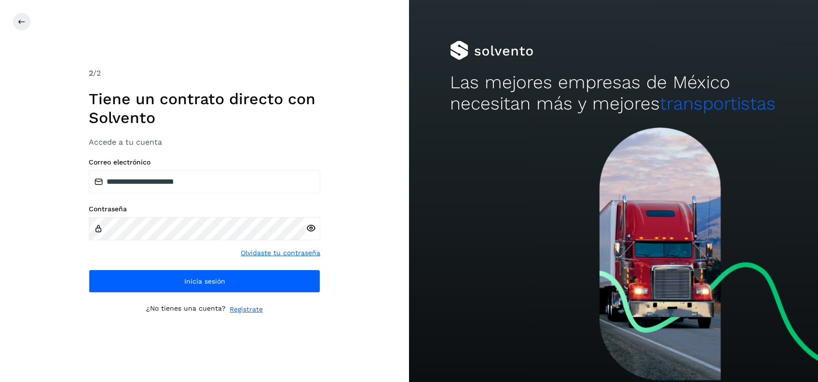 The width and height of the screenshot is (818, 382). What do you see at coordinates (205, 108) in the screenshot?
I see `h1: Tiene un contrato directo con Solvento` at bounding box center [205, 108].